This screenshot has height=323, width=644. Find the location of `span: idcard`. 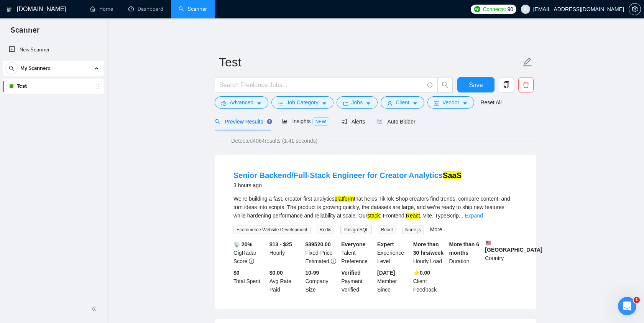

span: idcard is located at coordinates (437, 103).